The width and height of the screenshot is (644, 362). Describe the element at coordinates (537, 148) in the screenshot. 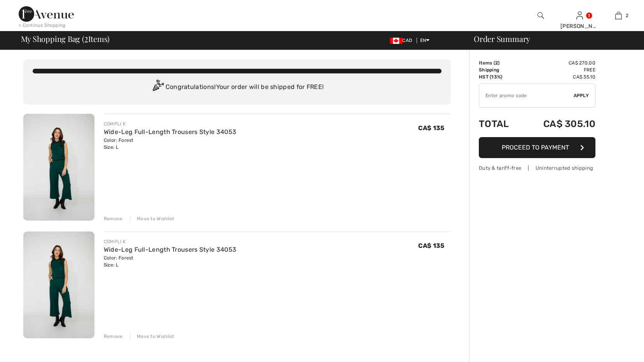

I see `button: Proceed to Payment` at that location.